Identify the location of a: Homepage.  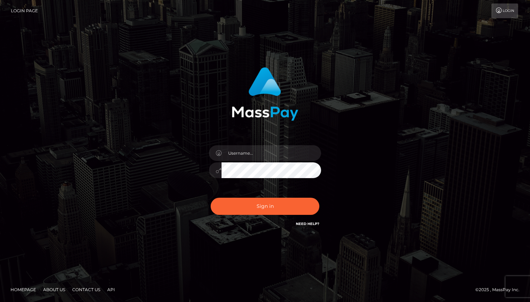
(23, 290).